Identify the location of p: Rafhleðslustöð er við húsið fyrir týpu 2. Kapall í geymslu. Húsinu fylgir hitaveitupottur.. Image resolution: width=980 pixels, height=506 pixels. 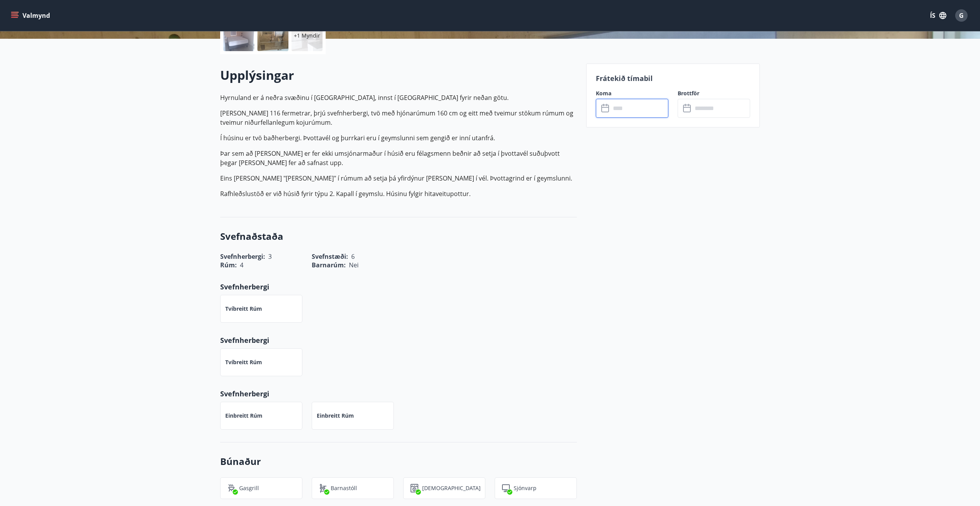
(398, 194).